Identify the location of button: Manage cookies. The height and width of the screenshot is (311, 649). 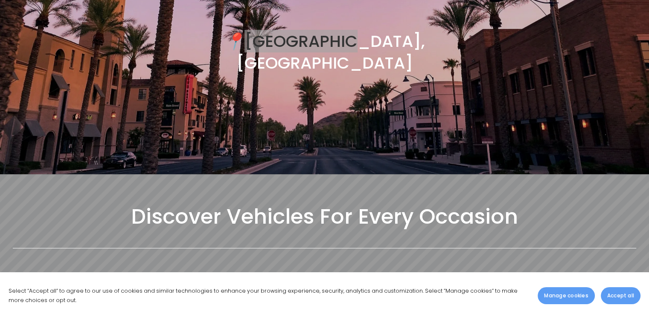
(566, 296).